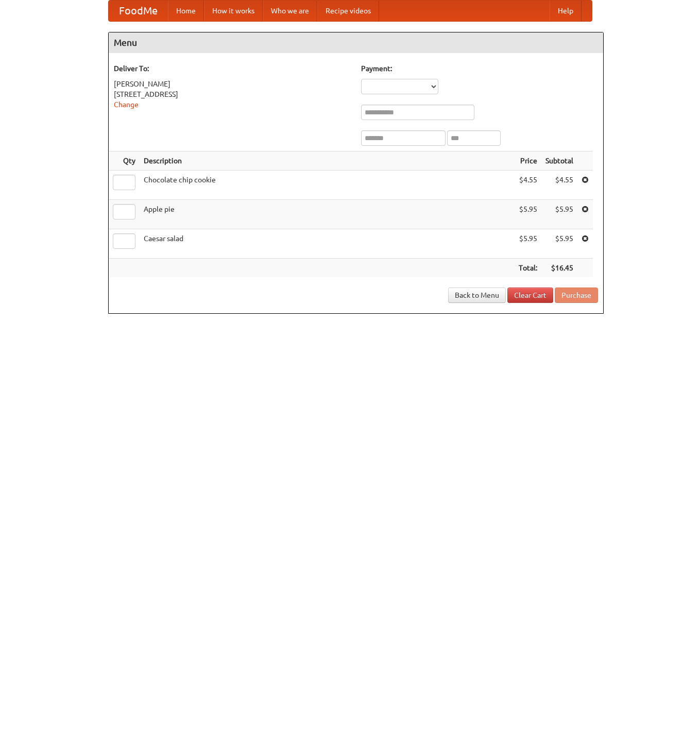  Describe the element at coordinates (124, 161) in the screenshot. I see `th: Qty` at that location.